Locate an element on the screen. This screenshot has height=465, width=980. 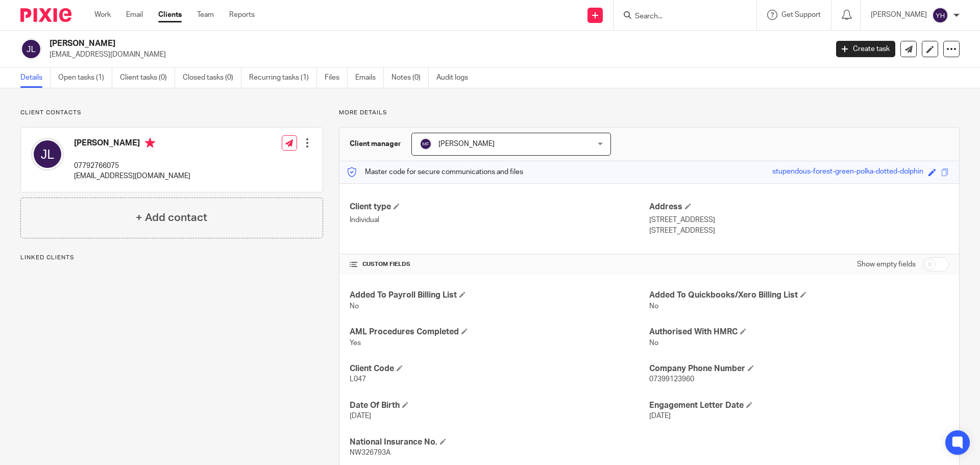
p: Client contacts is located at coordinates (171, 113).